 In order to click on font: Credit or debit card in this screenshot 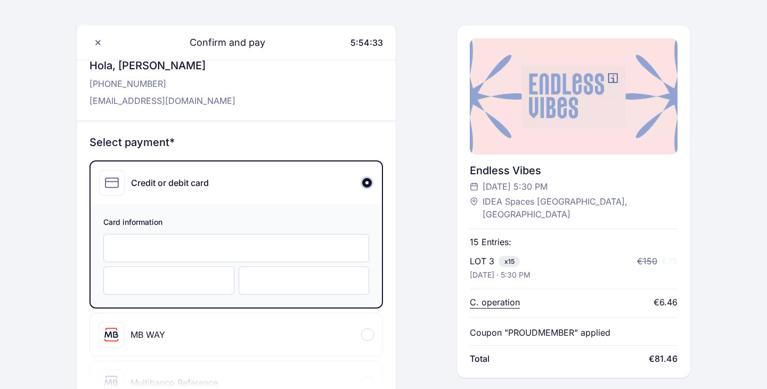, I will do `click(170, 183)`.